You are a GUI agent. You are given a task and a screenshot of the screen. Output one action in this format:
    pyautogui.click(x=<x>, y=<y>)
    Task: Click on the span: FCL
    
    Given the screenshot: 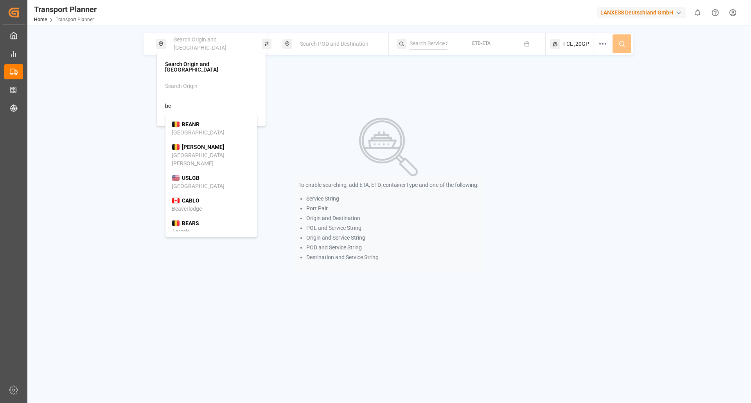 What is the action you would take?
    pyautogui.click(x=568, y=44)
    